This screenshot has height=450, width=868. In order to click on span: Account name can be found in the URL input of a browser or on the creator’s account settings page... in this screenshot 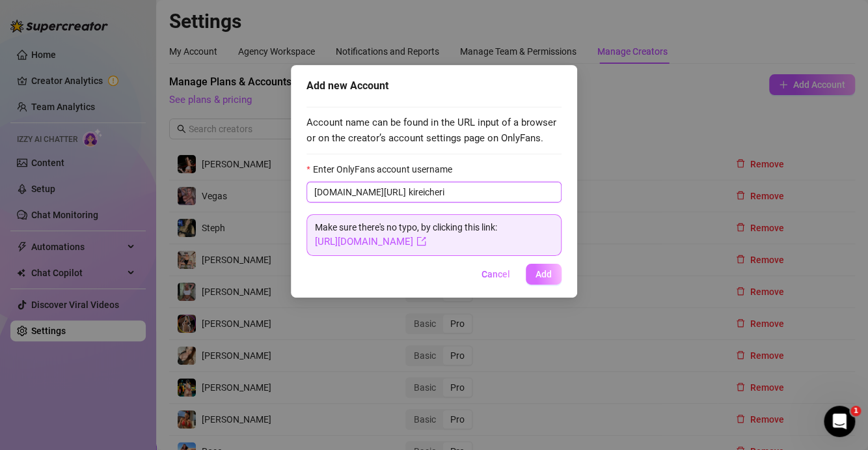, I will do `click(434, 130)`.